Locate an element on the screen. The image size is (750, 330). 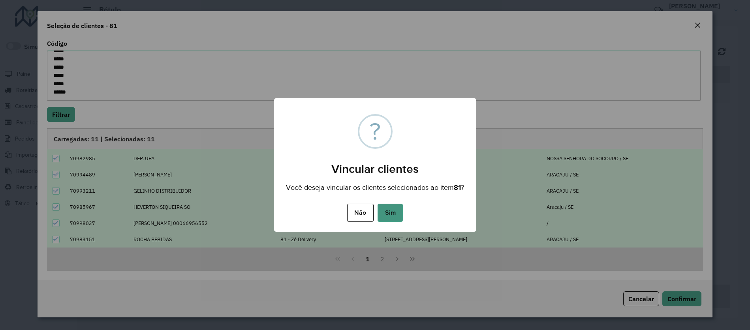
h2: Vincular clientes is located at coordinates (375, 164).